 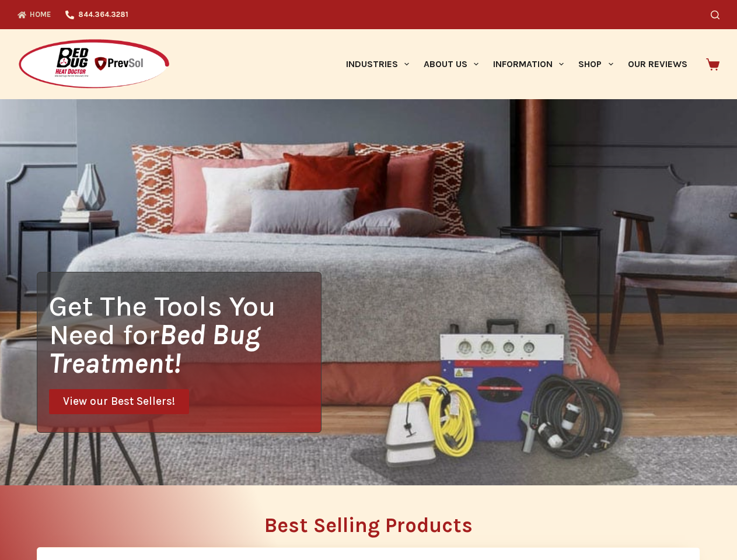 What do you see at coordinates (119, 402) in the screenshot?
I see `a: View our Best Sellers!` at bounding box center [119, 402].